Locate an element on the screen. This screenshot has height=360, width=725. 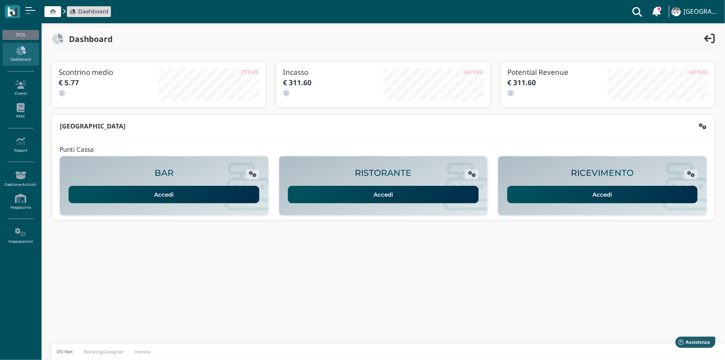
a: Report is located at coordinates (20, 144).